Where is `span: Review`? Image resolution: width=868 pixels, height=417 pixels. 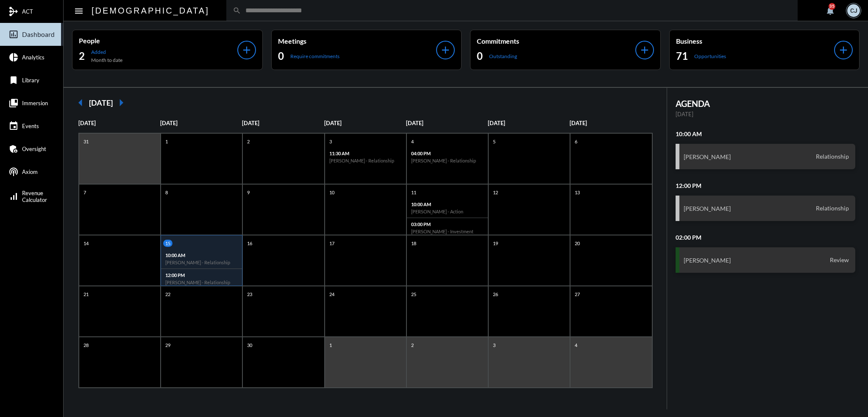
span: Review is located at coordinates (839, 260).